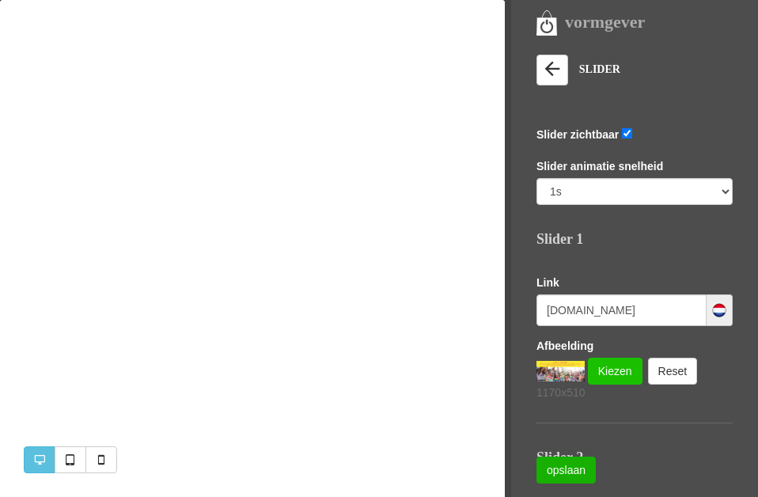  What do you see at coordinates (547, 282) in the screenshot?
I see `label: Link` at bounding box center [547, 282].